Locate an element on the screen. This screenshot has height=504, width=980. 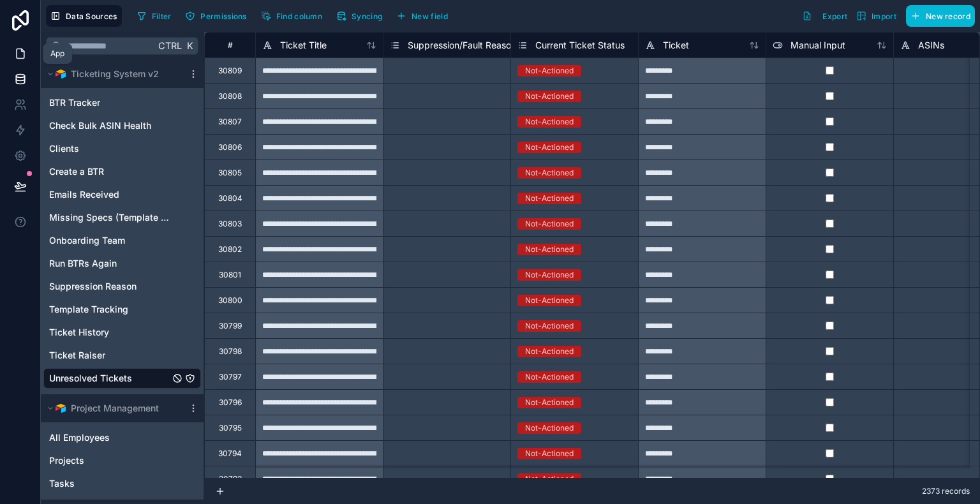
span: Import is located at coordinates (884, 16).